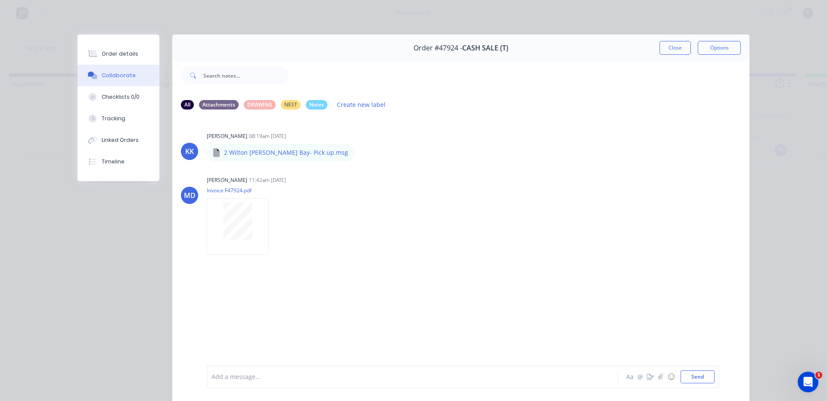  I want to click on div: NEST, so click(291, 105).